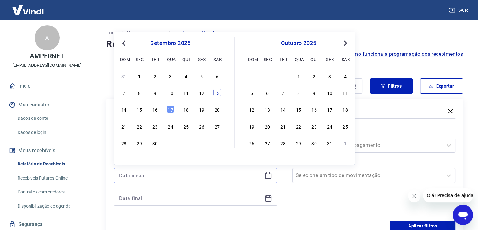 The width and height of the screenshot is (478, 230). Describe the element at coordinates (170, 92) in the screenshot. I see `div: Choose quarta-feira, 10 de setembro de 2025` at that location.